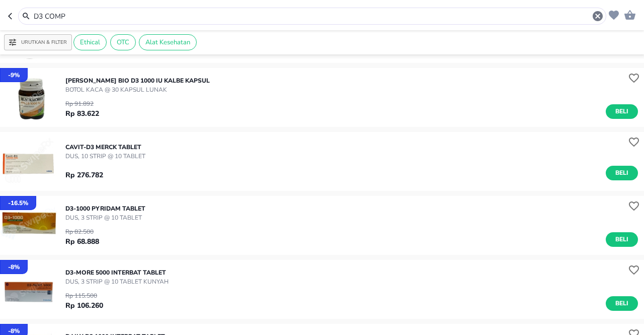 The width and height of the screenshot is (644, 335). What do you see at coordinates (122, 42) in the screenshot?
I see `span: OTC` at bounding box center [122, 42].